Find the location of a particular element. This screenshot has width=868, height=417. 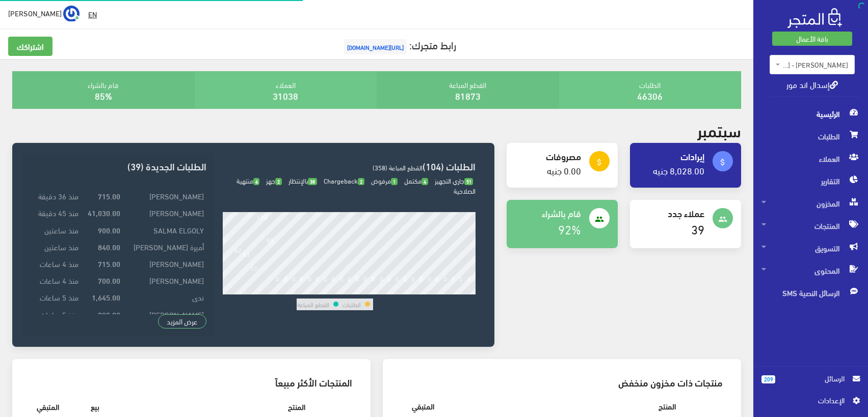

span: جهز is located at coordinates (273, 181).